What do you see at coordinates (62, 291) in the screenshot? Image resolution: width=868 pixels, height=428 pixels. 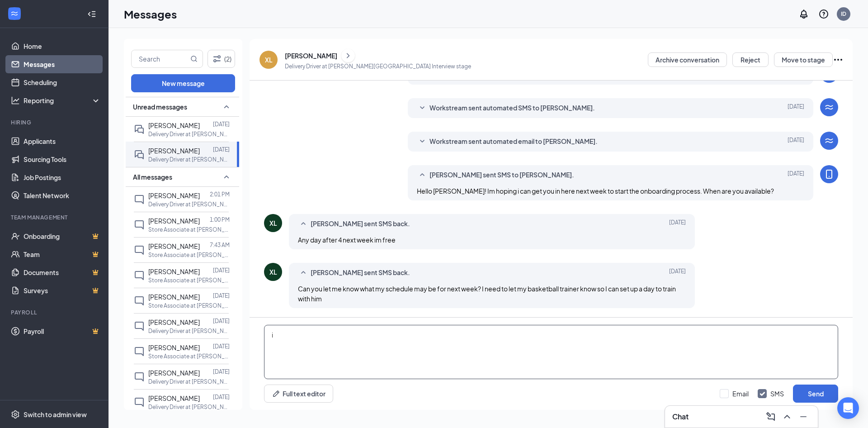 I see `a: SurveysCrown` at bounding box center [62, 291].